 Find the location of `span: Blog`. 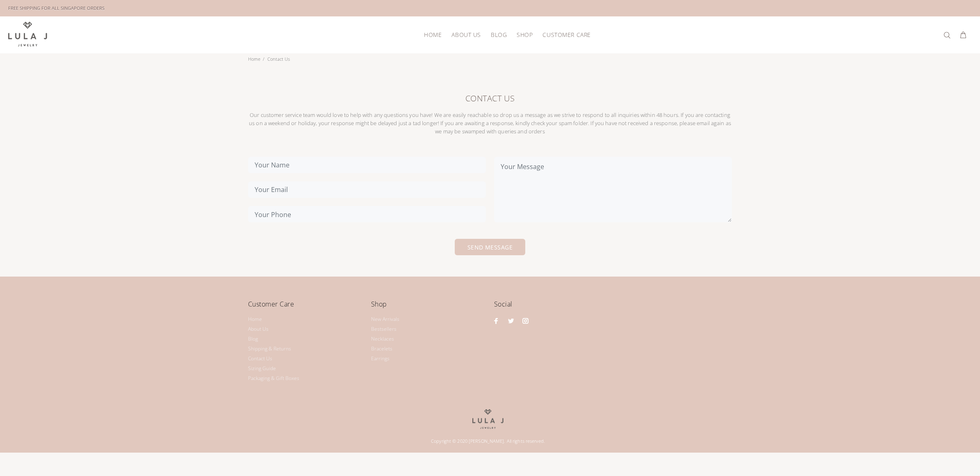

span: Blog is located at coordinates (498, 34).